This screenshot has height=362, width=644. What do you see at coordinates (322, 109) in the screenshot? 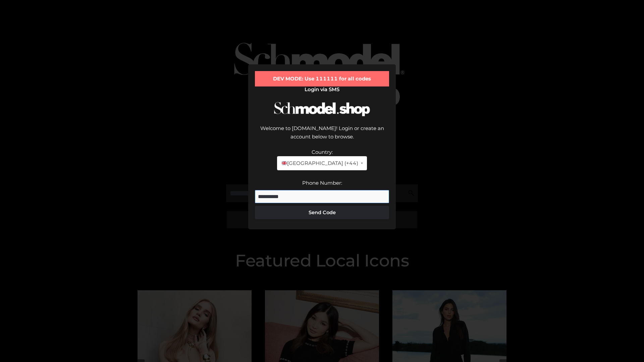
I see `img: Schmodel Logo` at bounding box center [322, 109].